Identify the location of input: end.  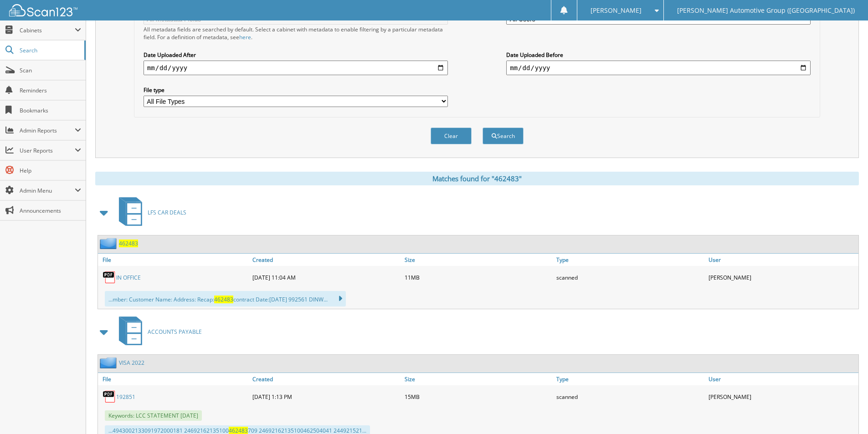
(658, 68).